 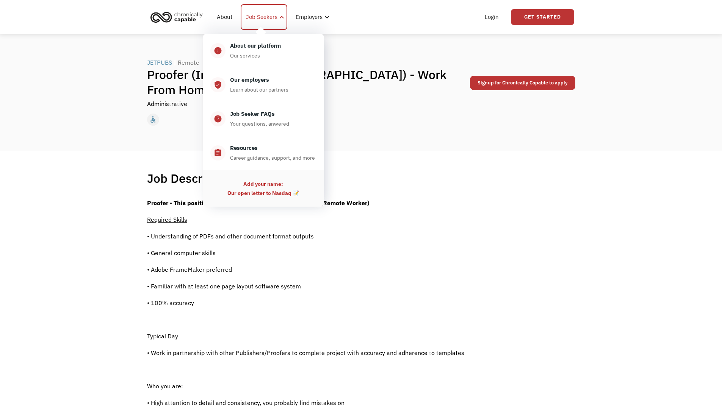 I want to click on span: Typical Day, so click(x=163, y=336).